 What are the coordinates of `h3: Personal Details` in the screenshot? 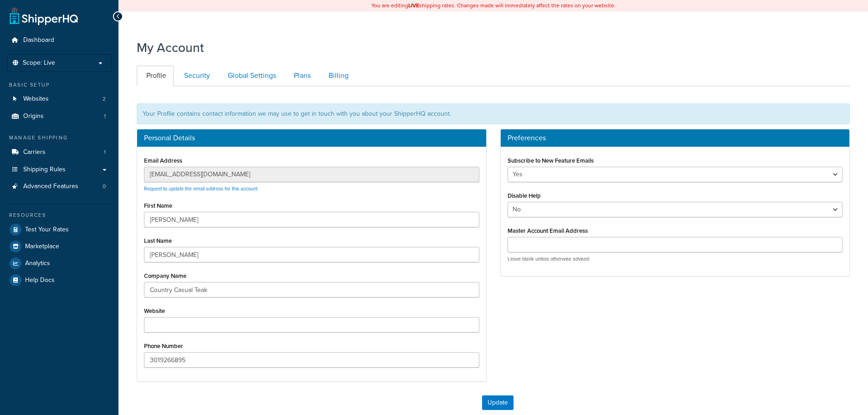 It's located at (312, 138).